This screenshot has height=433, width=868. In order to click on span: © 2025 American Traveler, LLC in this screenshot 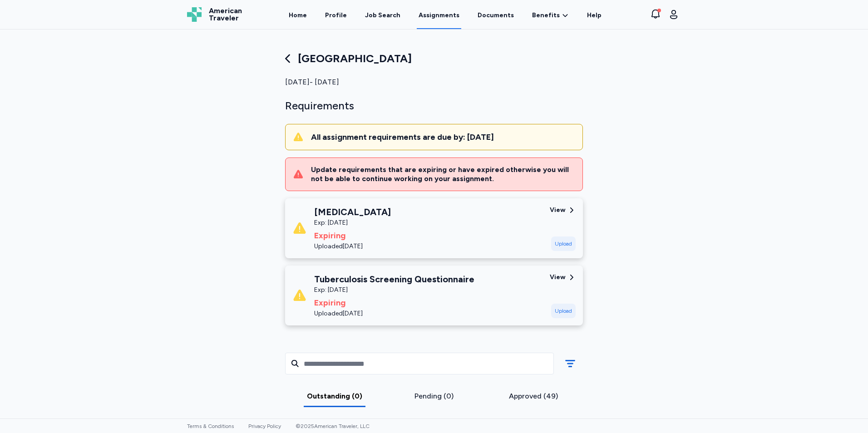, I will do `click(332, 426)`.